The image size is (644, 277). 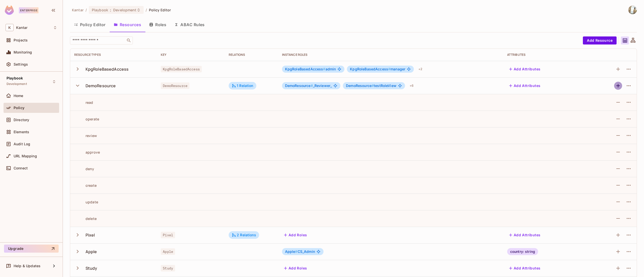 I want to click on span: Audit Log, so click(x=22, y=144).